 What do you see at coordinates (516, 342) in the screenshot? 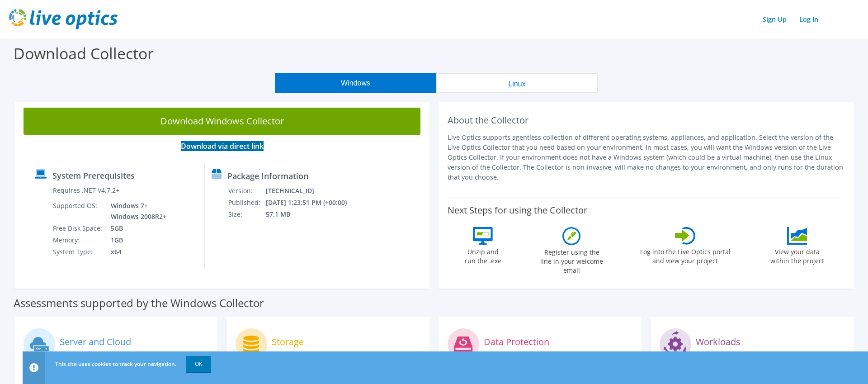
I see `label: Data Protection` at bounding box center [516, 342].